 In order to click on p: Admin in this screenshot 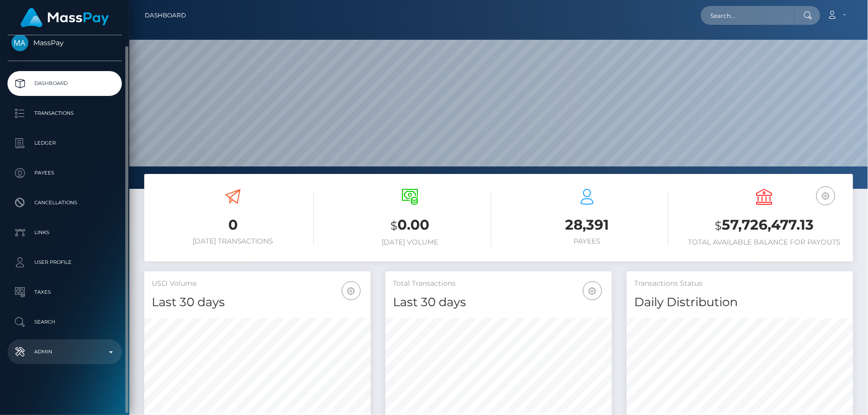, I will do `click(65, 352)`.